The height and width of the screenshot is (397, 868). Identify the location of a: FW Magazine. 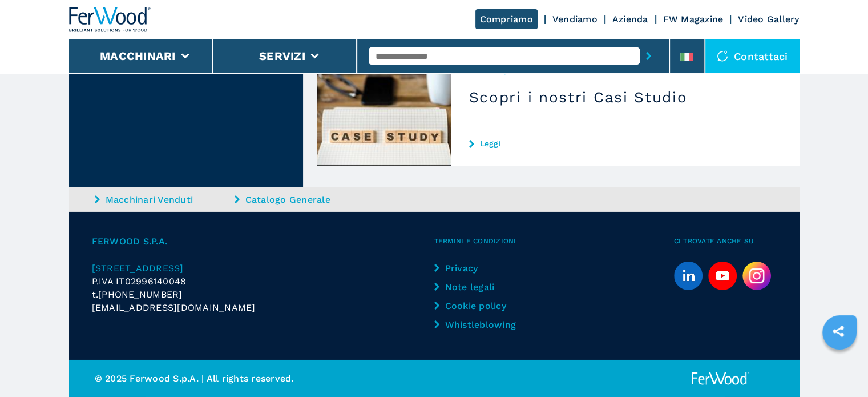
(694, 19).